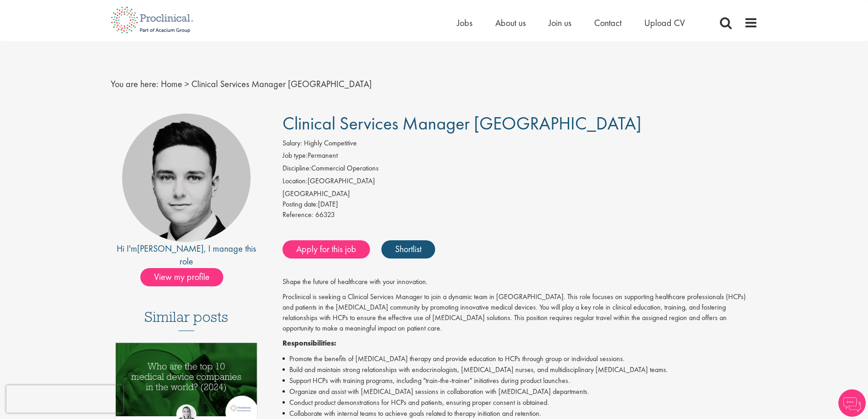 The width and height of the screenshot is (868, 419). Describe the element at coordinates (186, 320) in the screenshot. I see `h3: Similar posts` at that location.